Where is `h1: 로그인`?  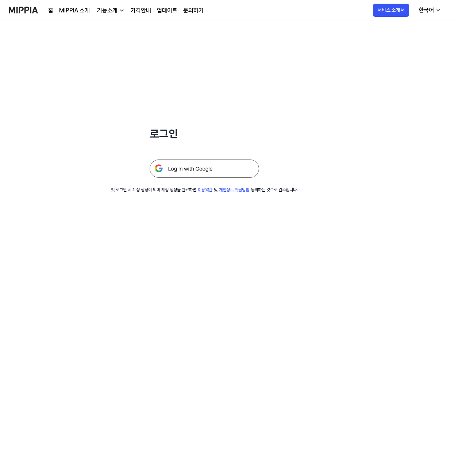
h1: 로그인 is located at coordinates (204, 134).